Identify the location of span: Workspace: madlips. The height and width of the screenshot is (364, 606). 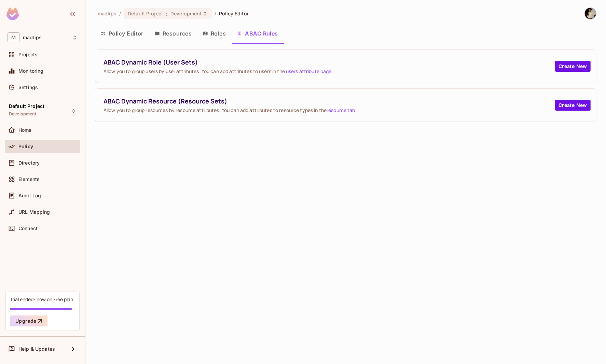
(32, 38).